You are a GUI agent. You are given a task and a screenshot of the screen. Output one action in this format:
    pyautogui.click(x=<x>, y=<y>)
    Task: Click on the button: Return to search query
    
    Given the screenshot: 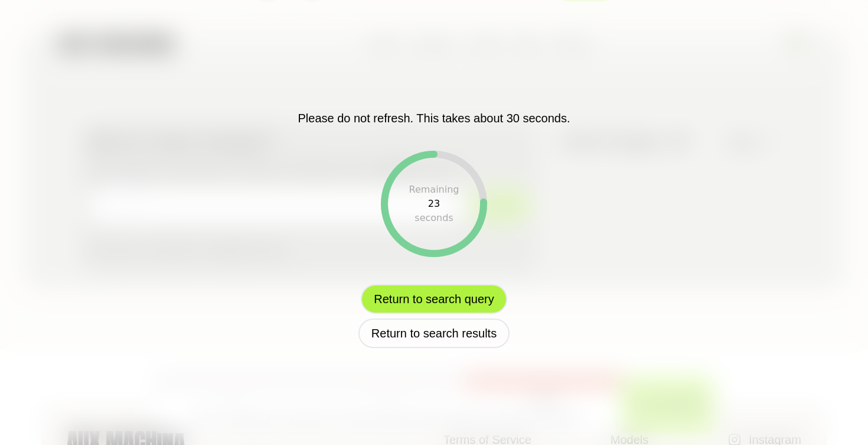 What is the action you would take?
    pyautogui.click(x=433, y=299)
    